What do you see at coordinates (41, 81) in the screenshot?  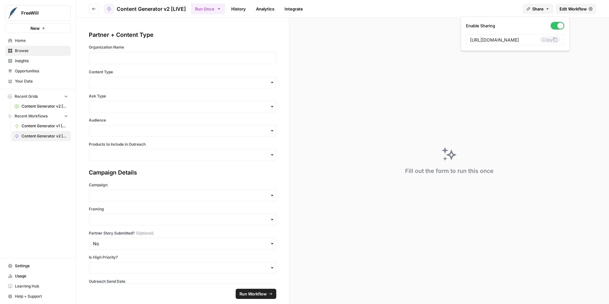 I see `span: Your Data` at bounding box center [41, 81].